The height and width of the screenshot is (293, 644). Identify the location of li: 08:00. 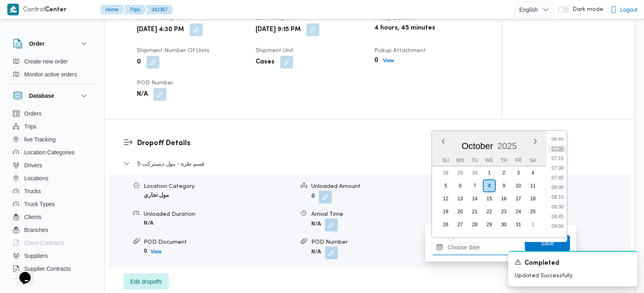
(557, 188).